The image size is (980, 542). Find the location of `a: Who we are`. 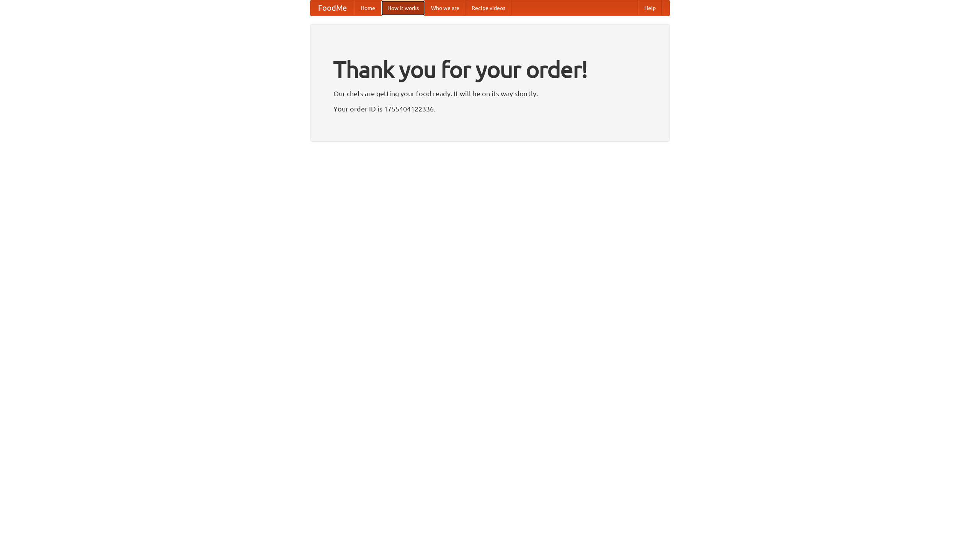

a: Who we are is located at coordinates (445, 8).